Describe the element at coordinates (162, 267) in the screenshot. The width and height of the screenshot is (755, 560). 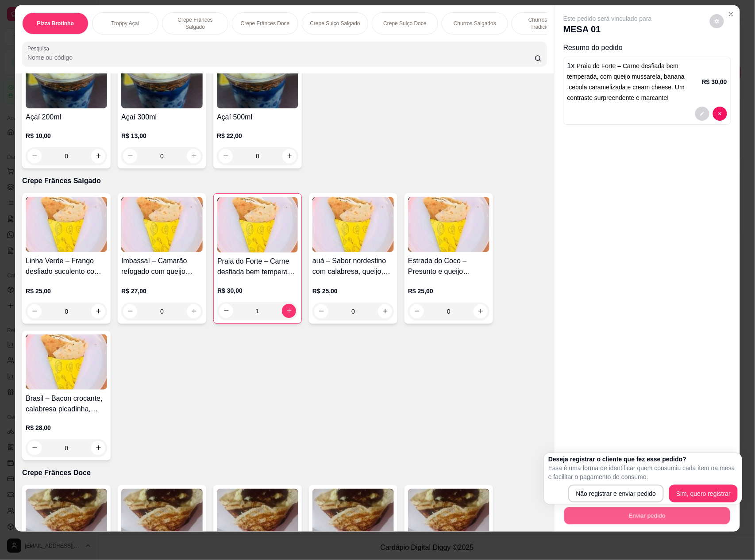
I see `h4: Imbassaí – Camarão refogado com queijo mussarela e cream cheese. Delicioso e refinado!` at that location.